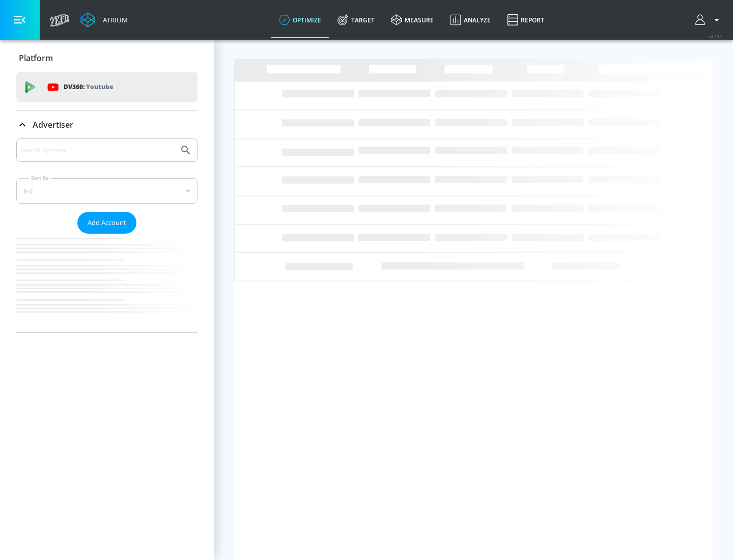 This screenshot has width=733, height=560. Describe the element at coordinates (107, 191) in the screenshot. I see `div: A-Z` at that location.